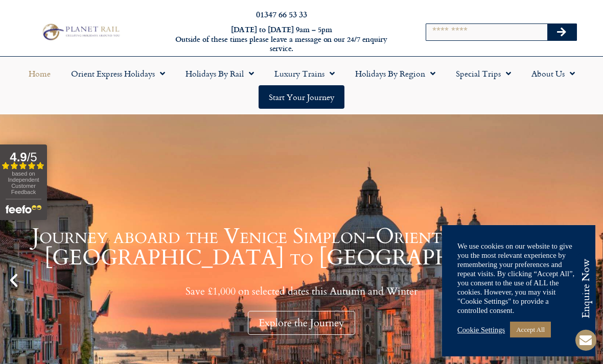 The image size is (603, 364). I want to click on a: Home, so click(39, 73).